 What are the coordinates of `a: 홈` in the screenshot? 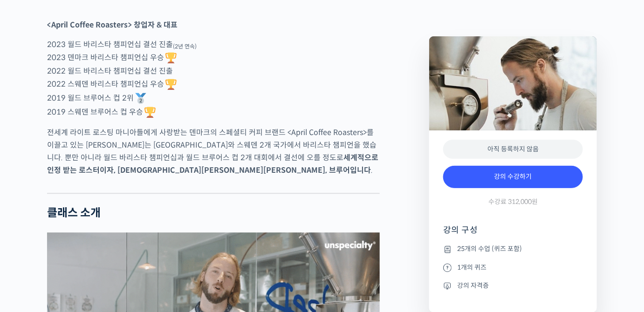 It's located at (32, 246).